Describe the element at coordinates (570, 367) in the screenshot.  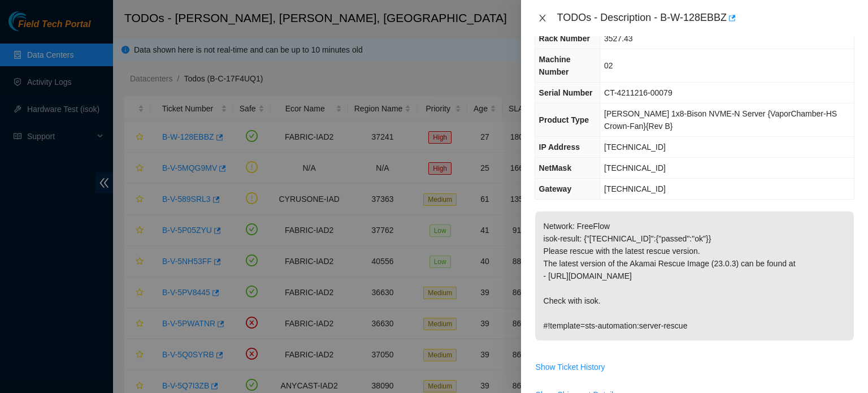
I see `span: Show Ticket History` at that location.